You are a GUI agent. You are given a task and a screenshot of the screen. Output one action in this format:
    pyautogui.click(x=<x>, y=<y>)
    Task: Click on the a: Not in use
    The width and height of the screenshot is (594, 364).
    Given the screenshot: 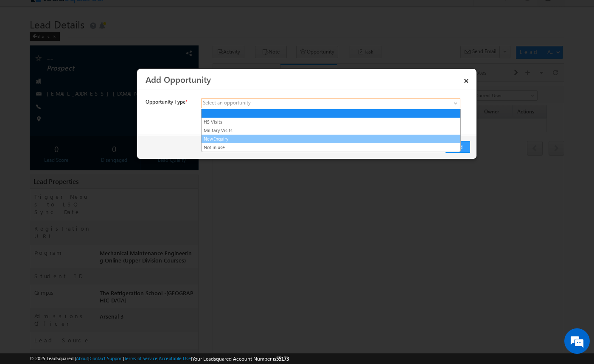 What is the action you would take?
    pyautogui.click(x=331, y=147)
    